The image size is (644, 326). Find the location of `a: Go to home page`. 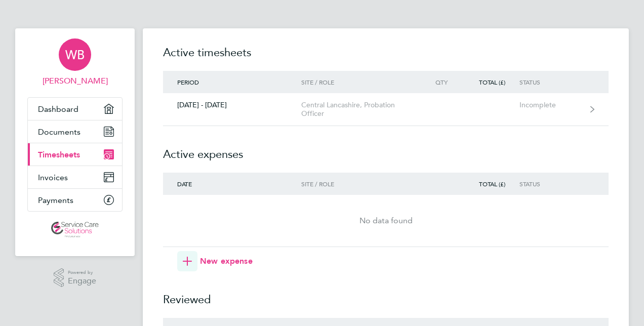

a: Go to home page is located at coordinates (75, 230).